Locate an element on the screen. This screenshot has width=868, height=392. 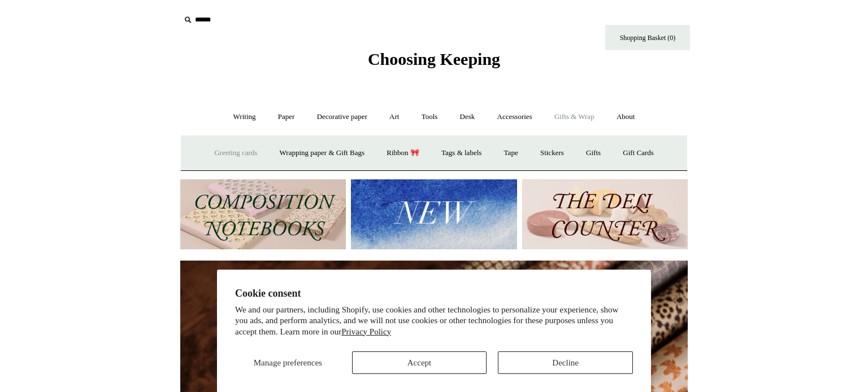
a: Shopping Basket (0) is located at coordinates (648, 37).